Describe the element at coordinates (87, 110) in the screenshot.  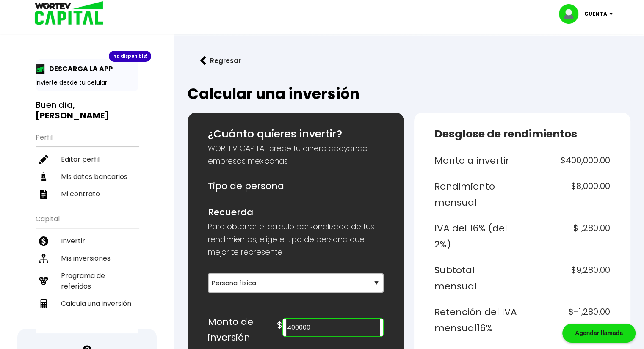
I see `h3: Buen día,` at that location.